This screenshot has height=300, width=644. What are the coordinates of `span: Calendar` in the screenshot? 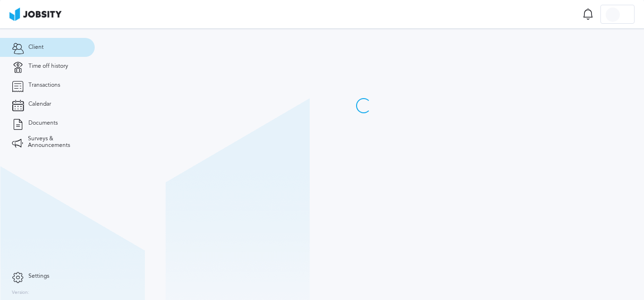 It's located at (39, 104).